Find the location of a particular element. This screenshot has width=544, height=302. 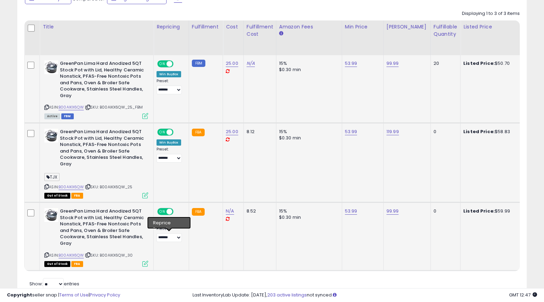

div: $59.99 is located at coordinates (492, 211).